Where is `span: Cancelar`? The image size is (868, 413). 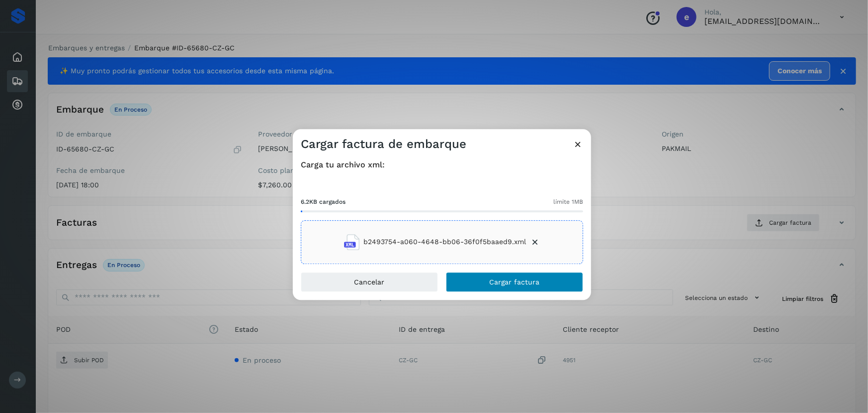
span: Cancelar is located at coordinates (370, 282).